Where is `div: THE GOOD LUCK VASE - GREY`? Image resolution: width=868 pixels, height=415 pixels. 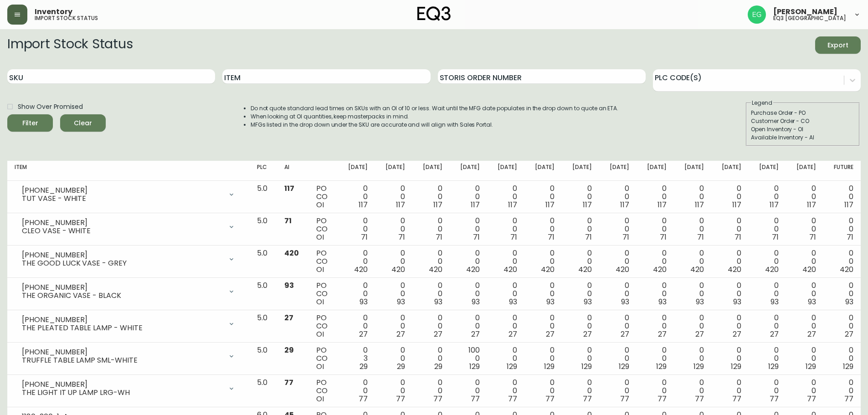 div: THE GOOD LUCK VASE - GREY is located at coordinates (122, 263).